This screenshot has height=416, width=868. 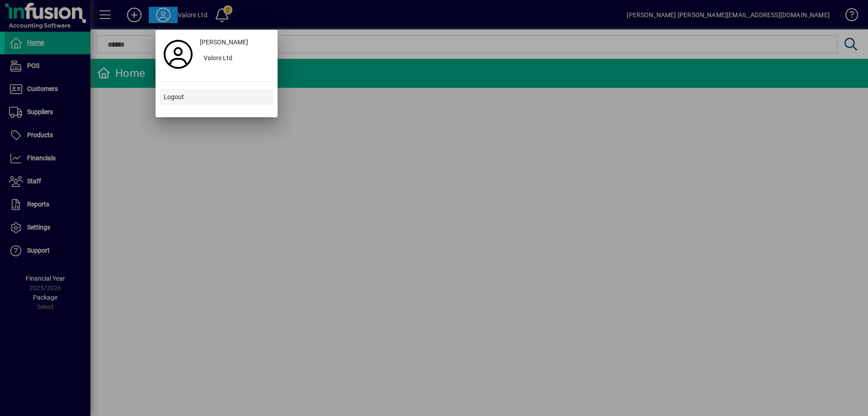 What do you see at coordinates (235, 59) in the screenshot?
I see `button: Valore Ltd` at bounding box center [235, 59].